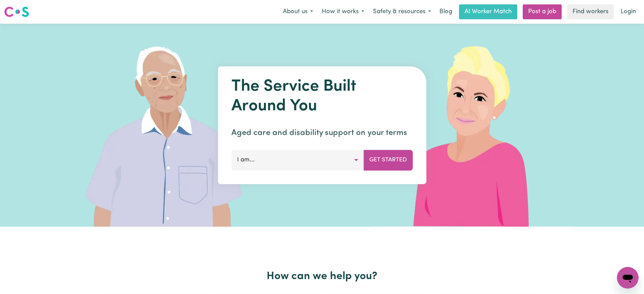 This screenshot has width=644, height=294. What do you see at coordinates (322, 133) in the screenshot?
I see `p: Aged care and disability support on your terms` at bounding box center [322, 133].